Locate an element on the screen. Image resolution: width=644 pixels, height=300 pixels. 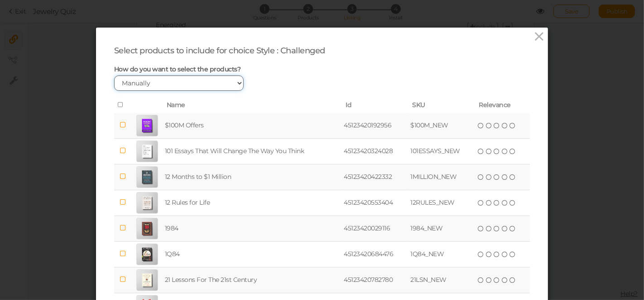
td: 1Q84 is located at coordinates (253, 254).